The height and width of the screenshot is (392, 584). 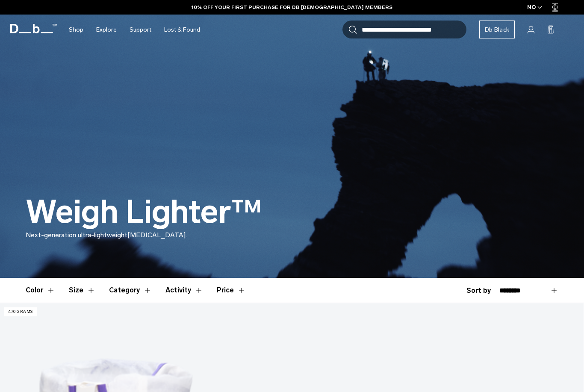 What do you see at coordinates (76, 234) in the screenshot?
I see `span: Next-generation ultra-lightweight` at bounding box center [76, 234].